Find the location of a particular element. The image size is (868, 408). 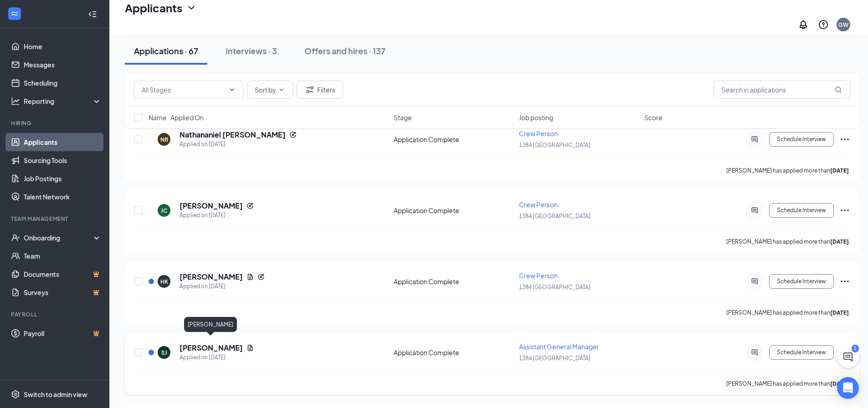

span: Sort by is located at coordinates (265, 90).